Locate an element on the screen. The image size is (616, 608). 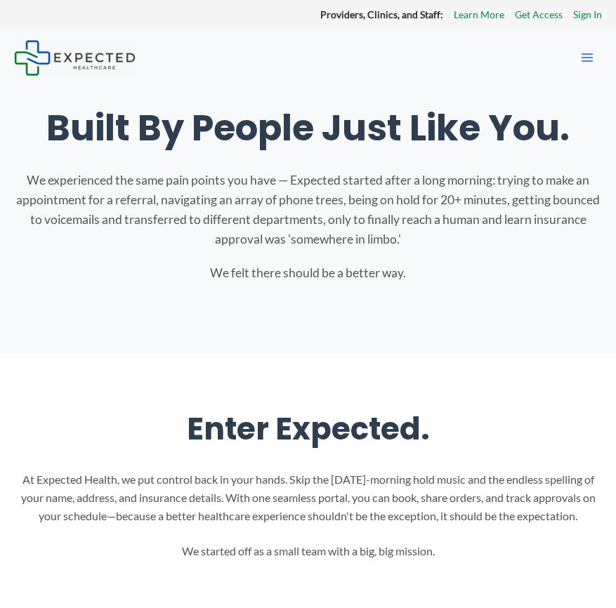
img: Expected Healthcare Logo - side, dark font, small is located at coordinates (74, 58).